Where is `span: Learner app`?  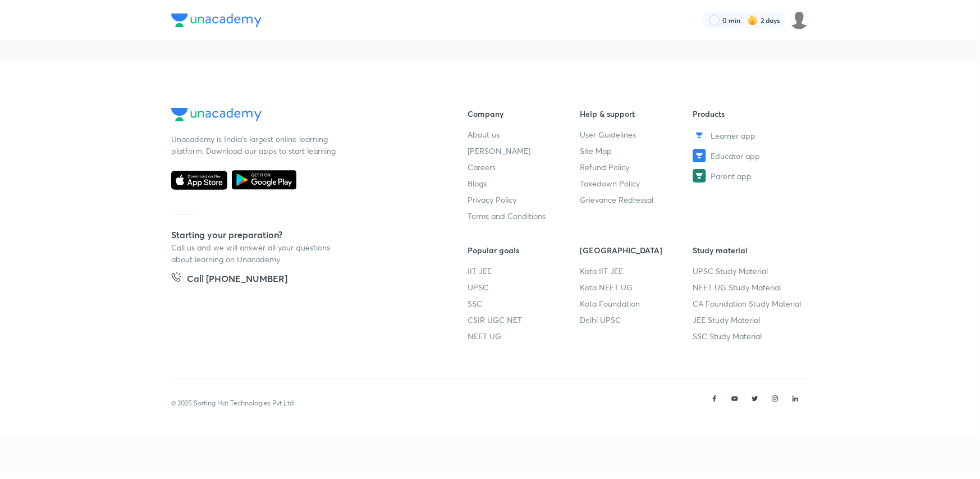
span: Learner app is located at coordinates (733, 135).